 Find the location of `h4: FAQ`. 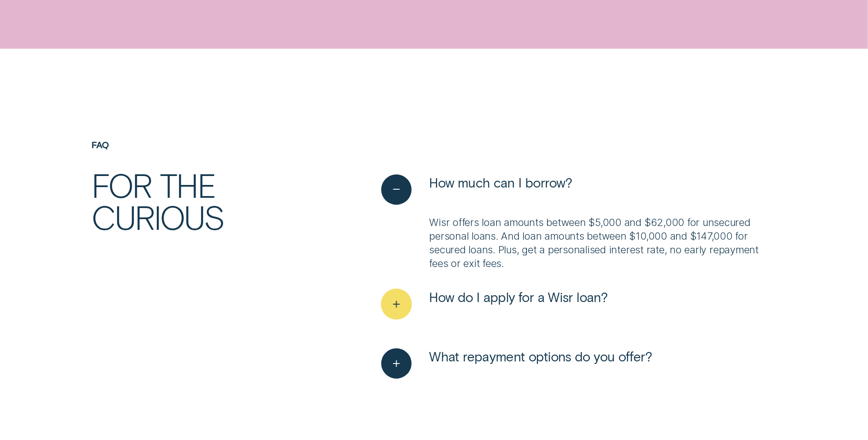

h4: FAQ is located at coordinates (202, 145).